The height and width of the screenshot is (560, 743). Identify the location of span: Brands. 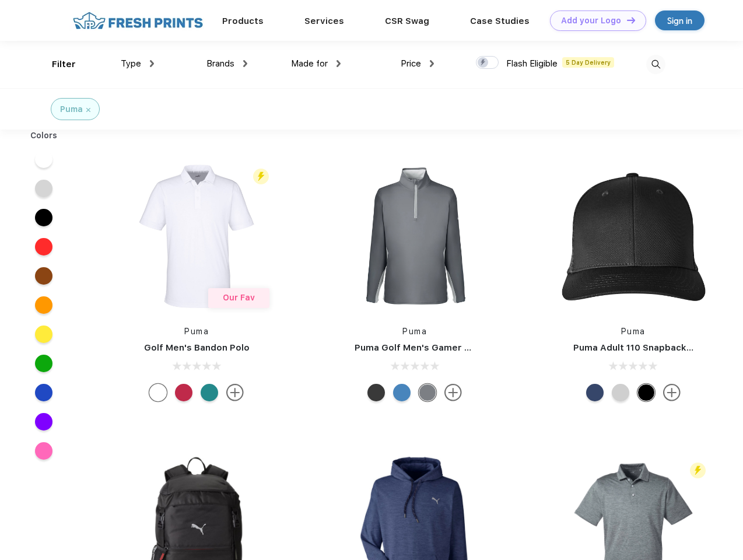
(220, 64).